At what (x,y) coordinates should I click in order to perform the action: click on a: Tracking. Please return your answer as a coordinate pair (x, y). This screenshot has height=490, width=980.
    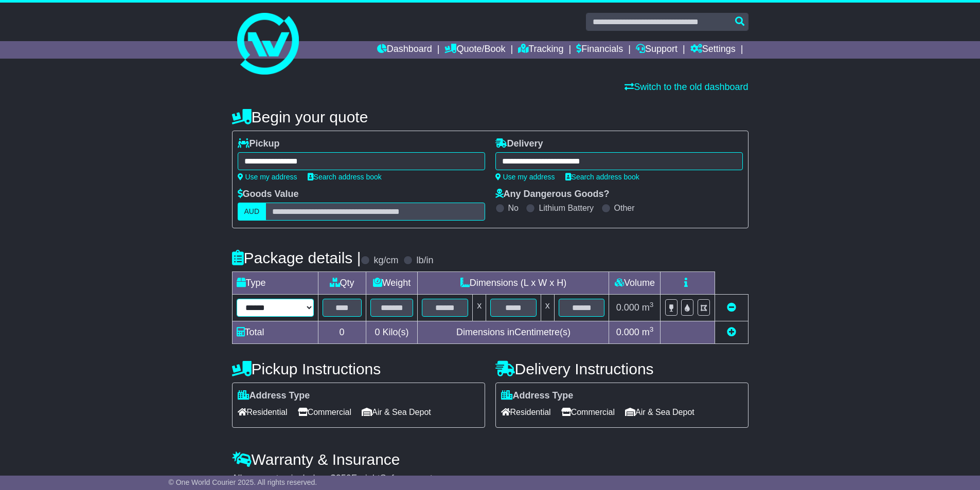
    Looking at the image, I should click on (541, 50).